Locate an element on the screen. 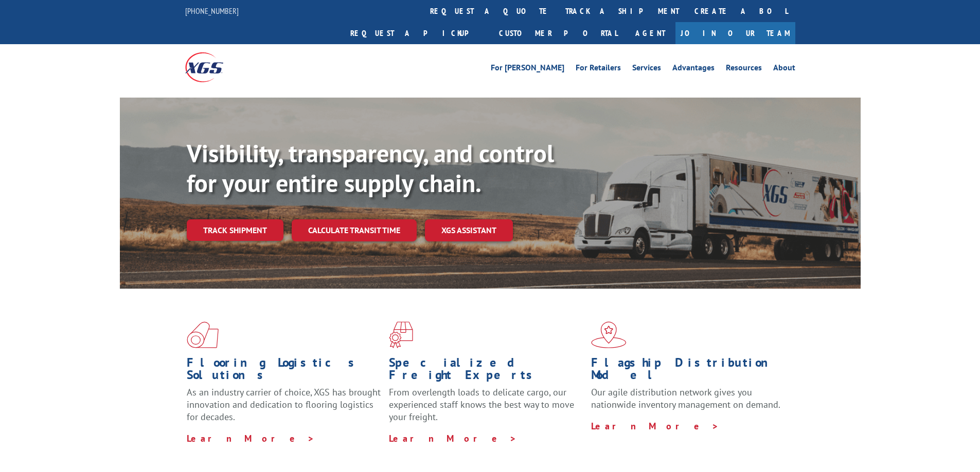 The height and width of the screenshot is (472, 980). b: Visibility, transparency, and control for your entire supply chain. is located at coordinates (371, 168).